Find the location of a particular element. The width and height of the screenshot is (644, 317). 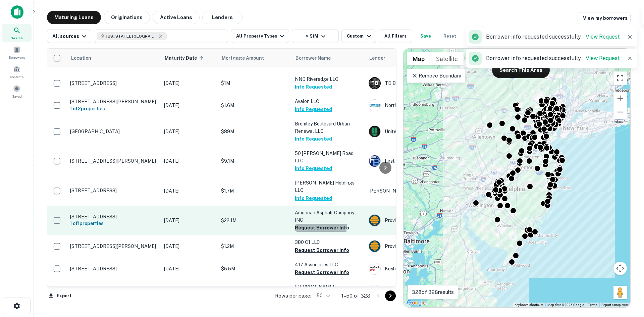

div: Chat Widget is located at coordinates (627, 279).